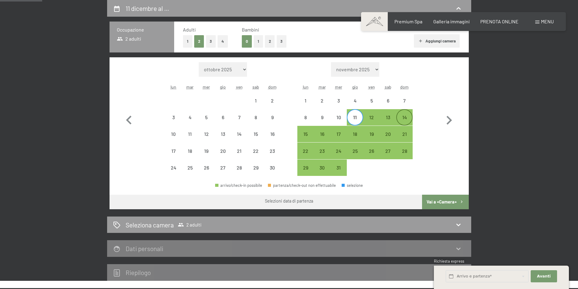  Describe the element at coordinates (355, 122) in the screenshot. I see `div: 11` at that location.